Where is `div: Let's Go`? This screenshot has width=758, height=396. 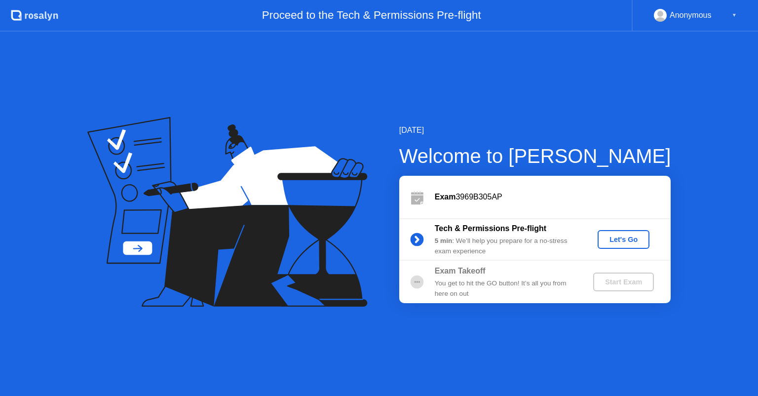 div: Let's Go is located at coordinates (623, 239).